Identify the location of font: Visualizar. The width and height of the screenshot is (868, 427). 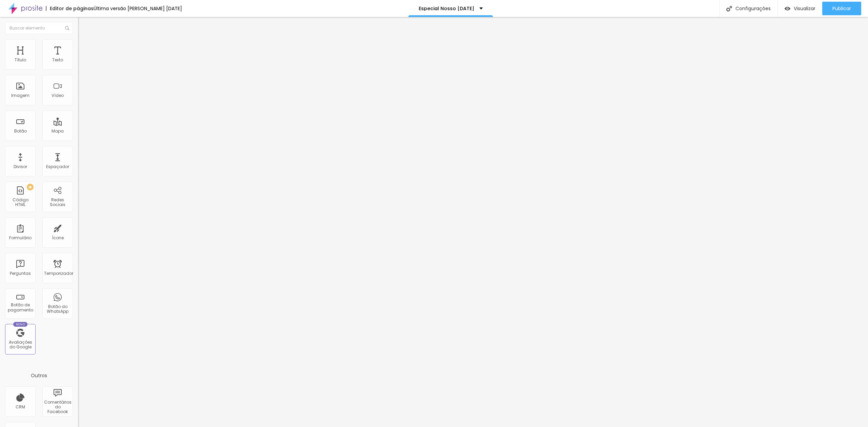
(804, 9).